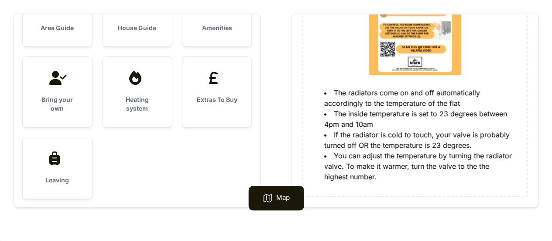  Describe the element at coordinates (217, 87) in the screenshot. I see `a: Extras To Buy` at that location.